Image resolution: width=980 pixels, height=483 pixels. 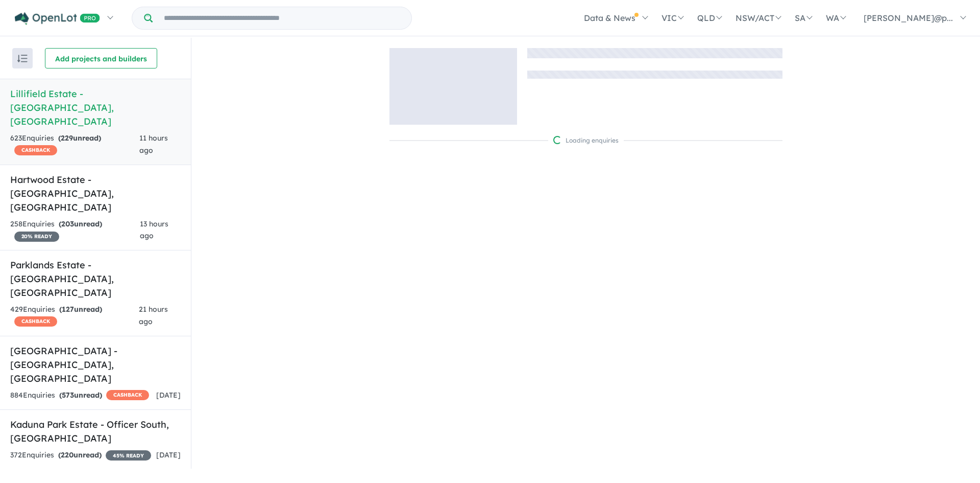 I want to click on span: 573, so click(x=68, y=395).